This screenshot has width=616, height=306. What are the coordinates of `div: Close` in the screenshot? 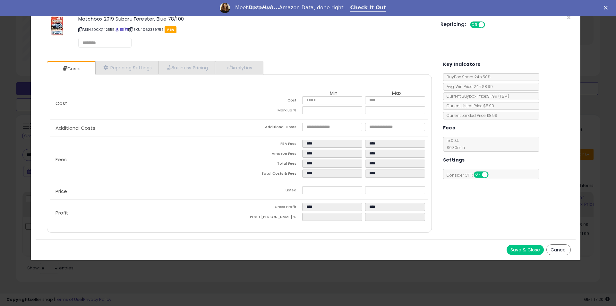 It's located at (607, 8).